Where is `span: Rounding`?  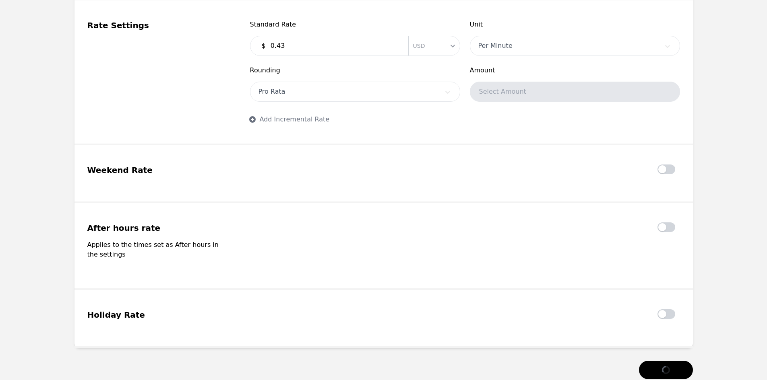 span: Rounding is located at coordinates (355, 70).